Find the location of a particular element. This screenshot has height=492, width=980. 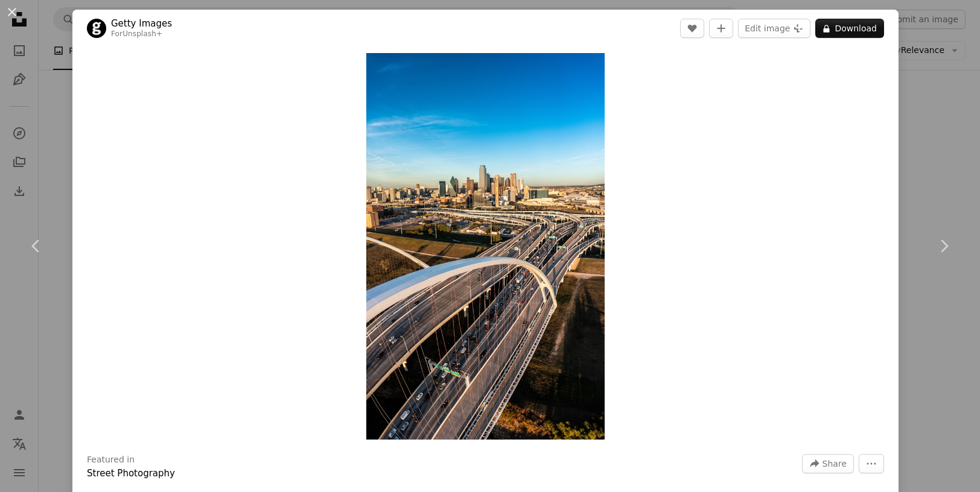

button: Zoom in on this image is located at coordinates (485, 246).